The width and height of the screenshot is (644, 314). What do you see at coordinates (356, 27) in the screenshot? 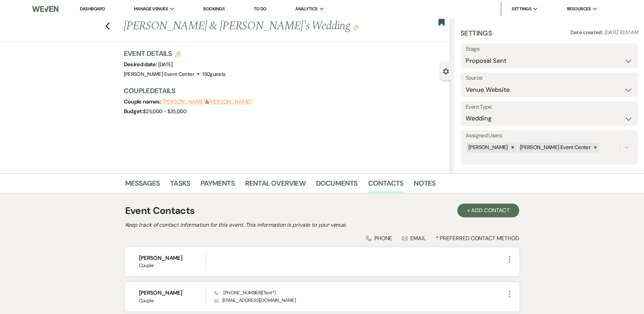
I see `button: Edit` at bounding box center [356, 27].